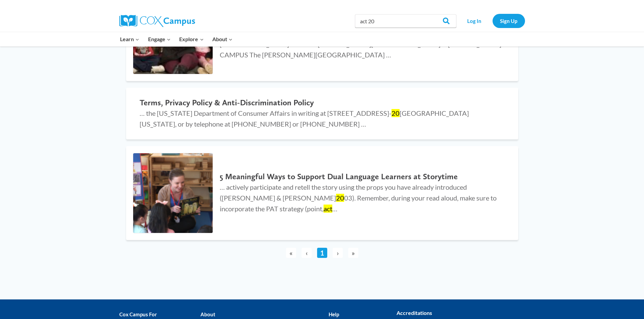 This screenshot has width=644, height=319. What do you see at coordinates (509, 21) in the screenshot?
I see `a: Sign Up` at bounding box center [509, 21].